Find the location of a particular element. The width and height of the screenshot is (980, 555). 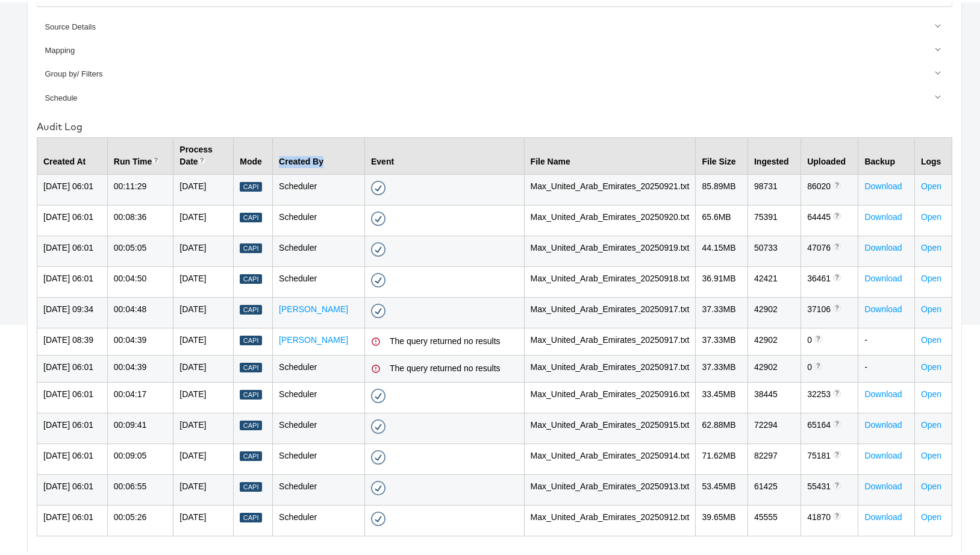

td: 72294 is located at coordinates (774, 425).